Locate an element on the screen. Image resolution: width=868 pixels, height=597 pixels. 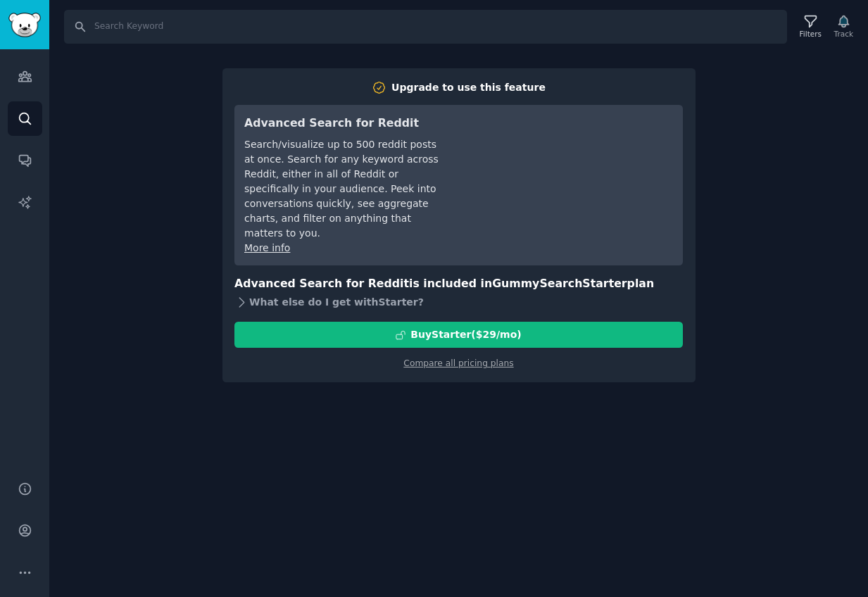
span: GummySearch Starter is located at coordinates (559, 282).